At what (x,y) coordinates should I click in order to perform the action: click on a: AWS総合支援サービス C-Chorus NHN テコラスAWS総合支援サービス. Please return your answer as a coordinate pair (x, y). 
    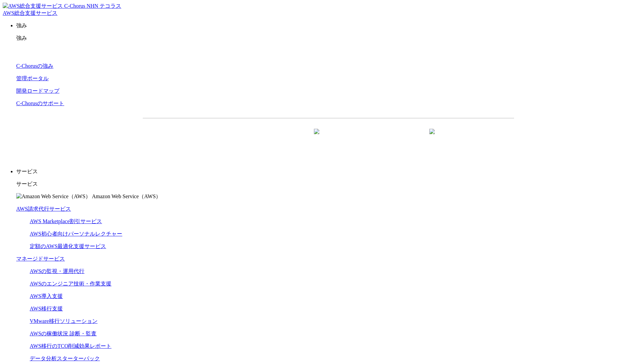
    Looking at the image, I should click on (62, 10).